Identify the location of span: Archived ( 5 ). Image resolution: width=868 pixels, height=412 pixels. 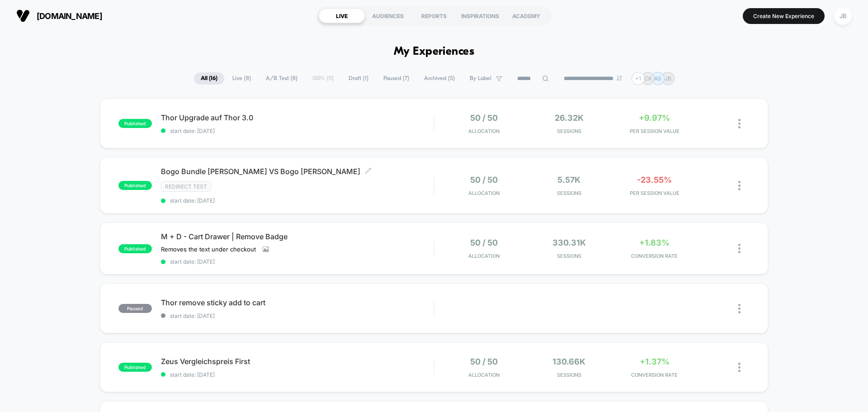
(440, 78).